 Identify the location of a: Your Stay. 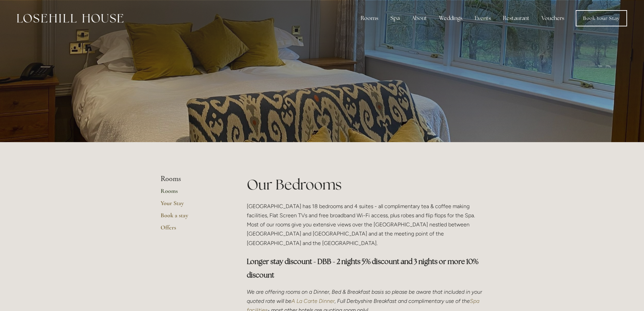
(193, 205).